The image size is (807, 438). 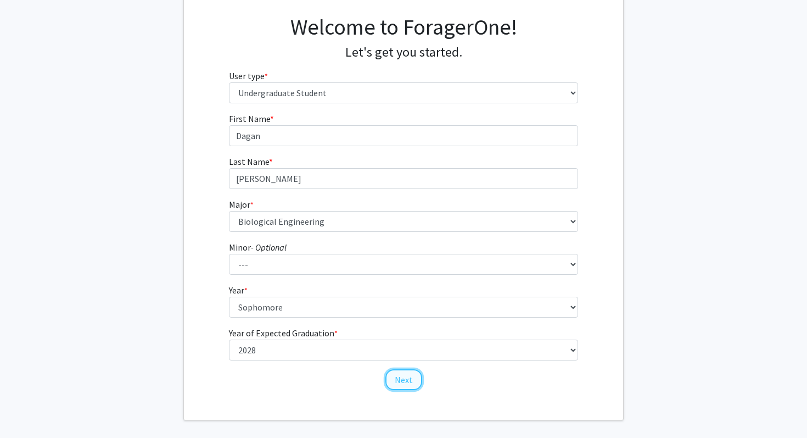 I want to click on label: Year, so click(x=238, y=290).